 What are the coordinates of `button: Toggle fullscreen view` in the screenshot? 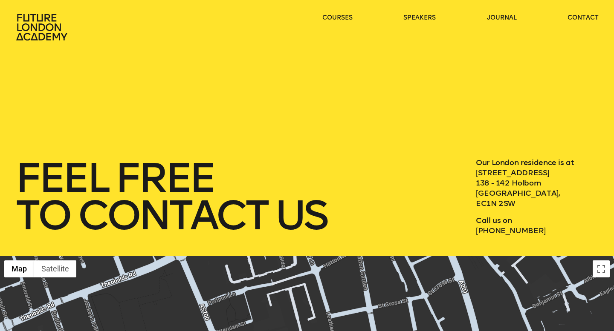 It's located at (601, 269).